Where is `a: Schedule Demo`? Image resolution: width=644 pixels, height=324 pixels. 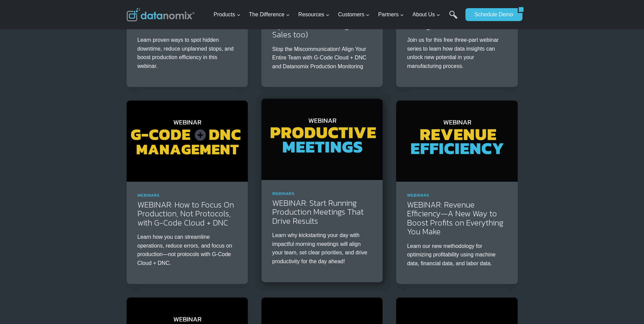 a: Schedule Demo is located at coordinates (491, 15).